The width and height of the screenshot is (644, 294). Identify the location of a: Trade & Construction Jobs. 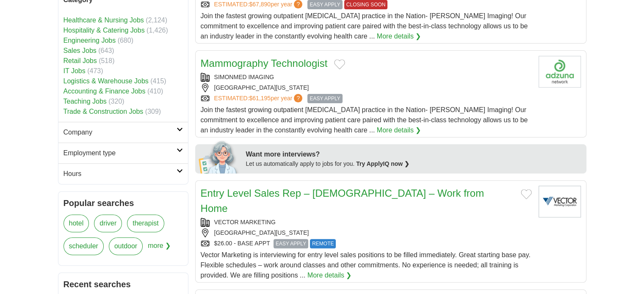
(103, 111).